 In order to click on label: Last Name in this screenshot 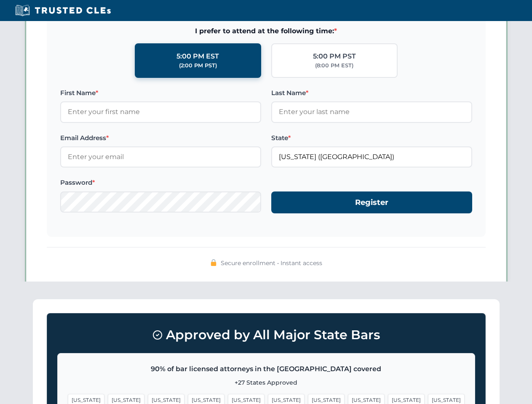, I will do `click(371, 93)`.